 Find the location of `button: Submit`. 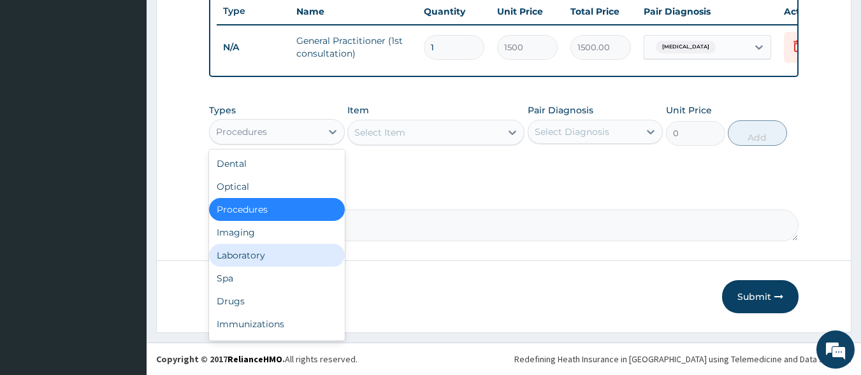

button: Submit is located at coordinates (760, 297).